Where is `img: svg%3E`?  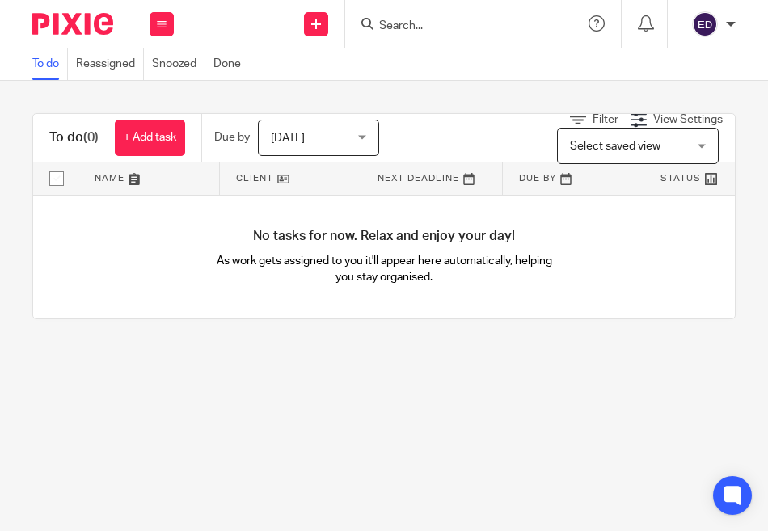 img: svg%3E is located at coordinates (705, 24).